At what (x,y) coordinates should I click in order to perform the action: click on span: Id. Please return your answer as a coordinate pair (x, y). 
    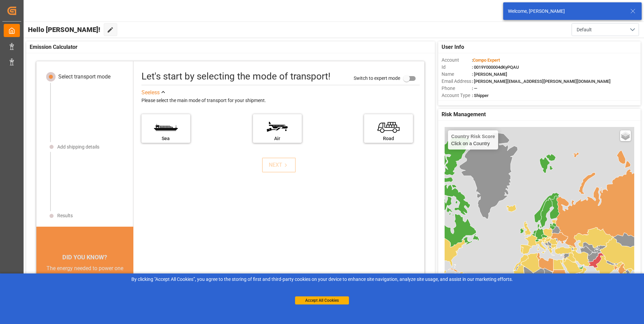
    Looking at the image, I should click on (457, 67).